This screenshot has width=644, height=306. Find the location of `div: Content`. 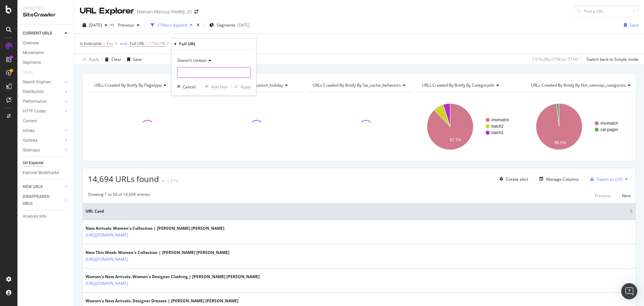

div: Content is located at coordinates (30, 121).